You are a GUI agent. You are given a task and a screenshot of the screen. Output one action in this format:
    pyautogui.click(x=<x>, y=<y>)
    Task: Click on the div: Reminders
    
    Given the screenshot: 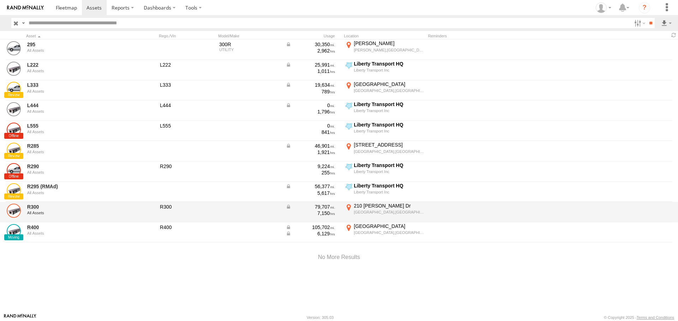 What is the action you would take?
    pyautogui.click(x=484, y=36)
    